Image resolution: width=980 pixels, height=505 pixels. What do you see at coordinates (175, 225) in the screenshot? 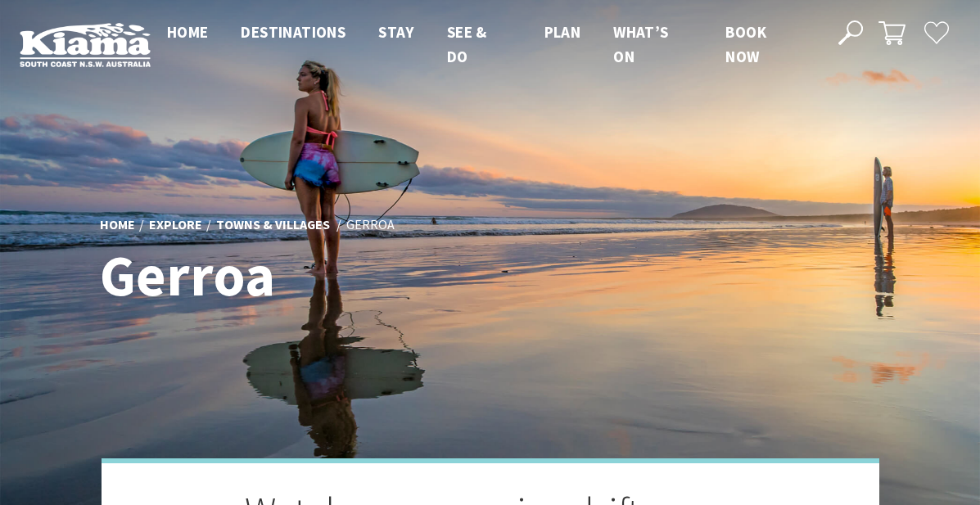
I see `a: Explore` at bounding box center [175, 225].